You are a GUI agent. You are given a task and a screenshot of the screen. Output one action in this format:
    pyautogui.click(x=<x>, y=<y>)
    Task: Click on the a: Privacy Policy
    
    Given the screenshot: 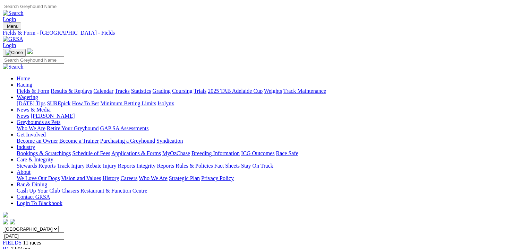 What is the action you would take?
    pyautogui.click(x=217, y=178)
    